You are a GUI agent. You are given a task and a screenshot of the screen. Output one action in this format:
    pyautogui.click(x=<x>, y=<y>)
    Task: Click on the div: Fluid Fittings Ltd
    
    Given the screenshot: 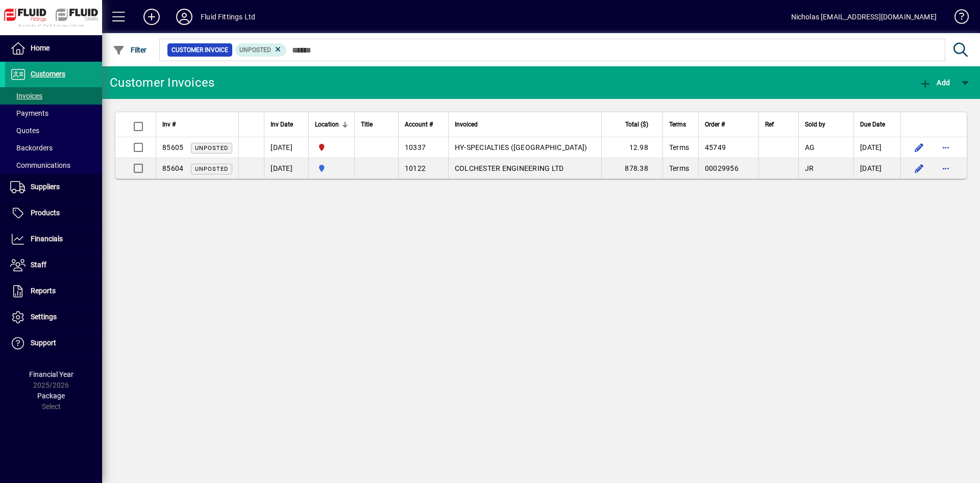 What is the action you would take?
    pyautogui.click(x=227, y=17)
    